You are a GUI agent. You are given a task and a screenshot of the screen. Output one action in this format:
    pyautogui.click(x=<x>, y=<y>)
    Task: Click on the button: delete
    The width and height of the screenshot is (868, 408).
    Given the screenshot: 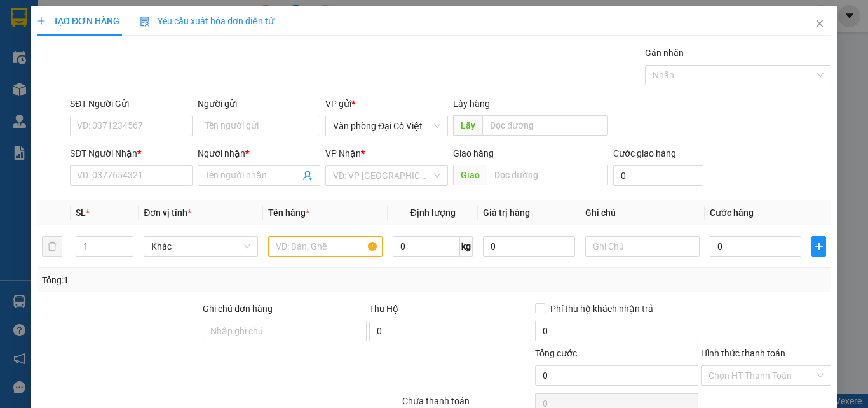 What is the action you would take?
    pyautogui.click(x=52, y=246)
    